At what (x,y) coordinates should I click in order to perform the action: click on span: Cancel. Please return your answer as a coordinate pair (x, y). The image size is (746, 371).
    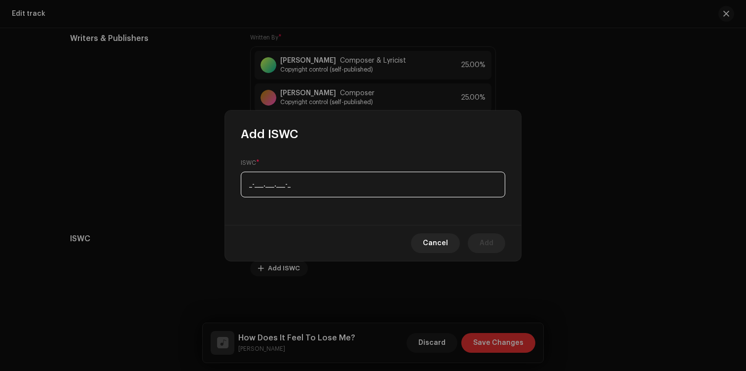
    Looking at the image, I should click on (435, 243).